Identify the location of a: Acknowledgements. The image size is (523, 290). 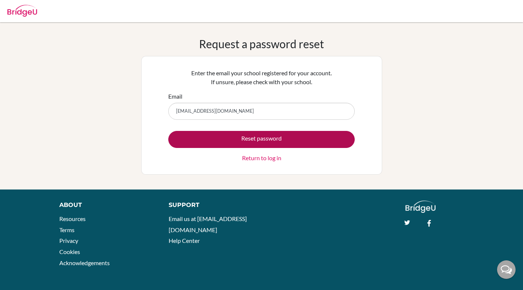
(84, 262).